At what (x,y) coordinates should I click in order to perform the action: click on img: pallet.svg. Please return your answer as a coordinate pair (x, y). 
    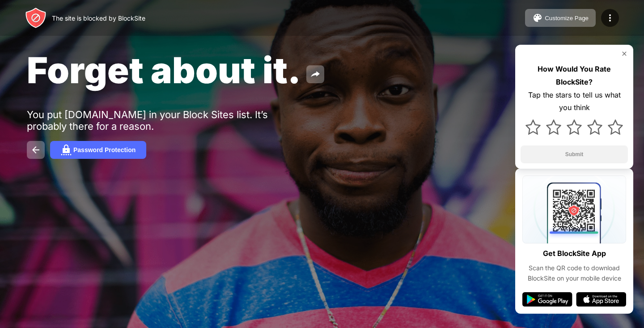
    Looking at the image, I should click on (537, 18).